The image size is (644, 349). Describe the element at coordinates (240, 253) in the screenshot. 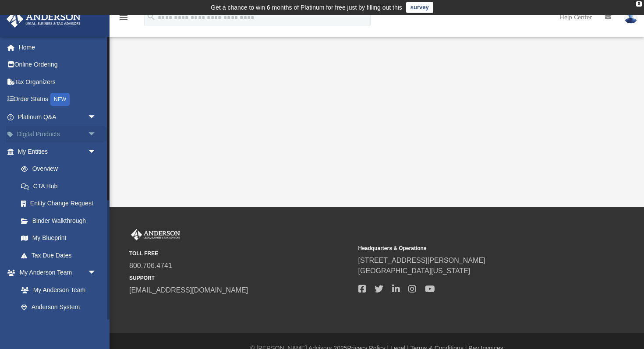

I see `small: TOLL FREE` at that location.